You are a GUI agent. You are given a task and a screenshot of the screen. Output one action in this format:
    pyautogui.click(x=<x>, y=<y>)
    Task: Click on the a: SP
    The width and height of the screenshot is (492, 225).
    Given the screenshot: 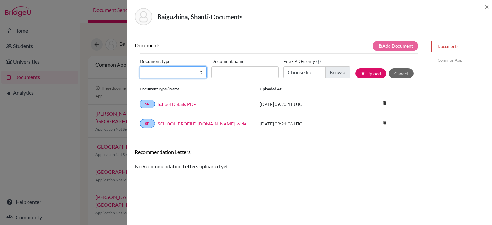 What is the action you would take?
    pyautogui.click(x=147, y=124)
    